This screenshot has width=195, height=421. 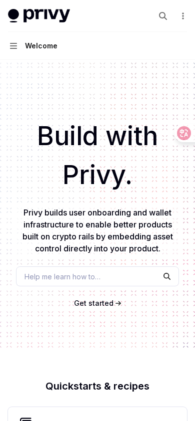 What do you see at coordinates (62, 277) in the screenshot?
I see `span: Help me learn how to…` at bounding box center [62, 277].